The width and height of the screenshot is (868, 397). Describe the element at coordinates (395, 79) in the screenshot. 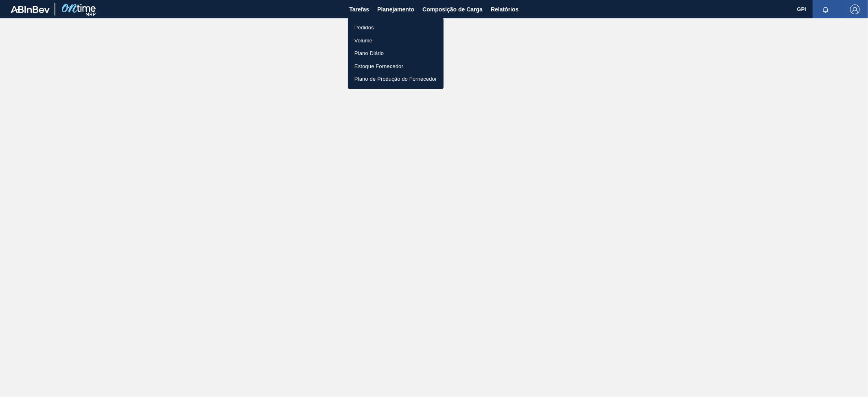

I see `a: Plano de Produção do Fornecedor` at that location.